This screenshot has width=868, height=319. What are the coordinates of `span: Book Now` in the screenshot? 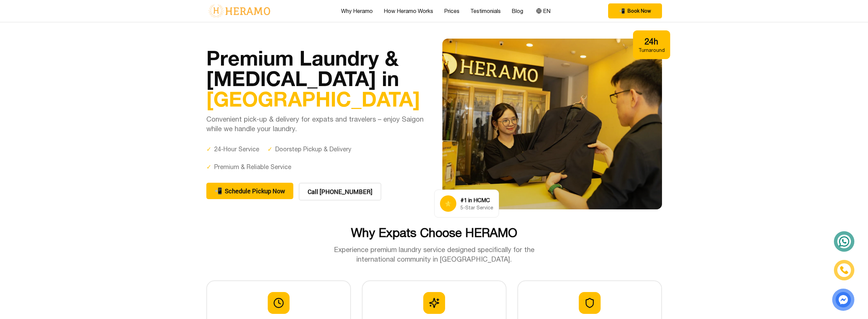 It's located at (639, 11).